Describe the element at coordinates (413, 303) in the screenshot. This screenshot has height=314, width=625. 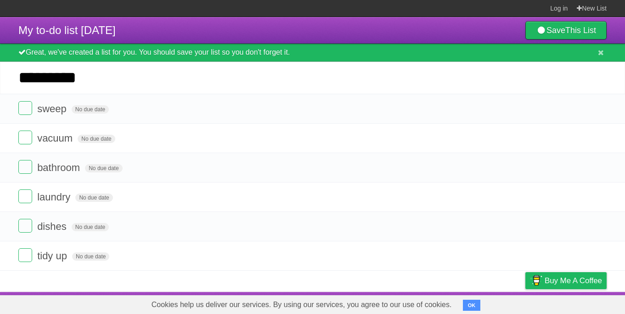
I see `a: About` at that location.